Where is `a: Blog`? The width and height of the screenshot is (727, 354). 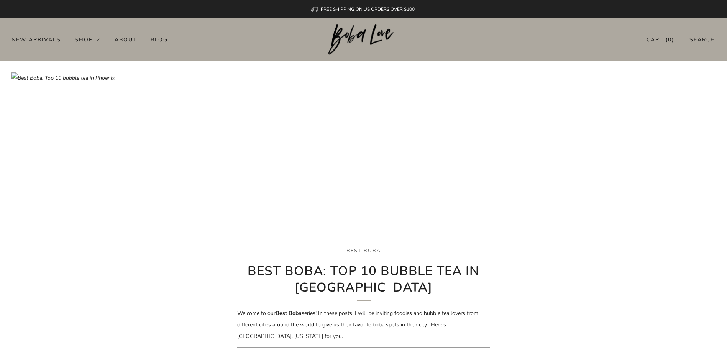 a: Blog is located at coordinates (159, 40).